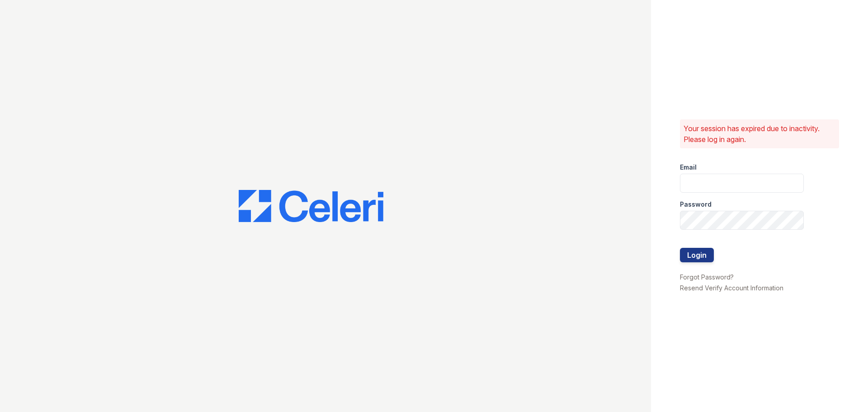 The width and height of the screenshot is (868, 412). I want to click on button: Login, so click(697, 255).